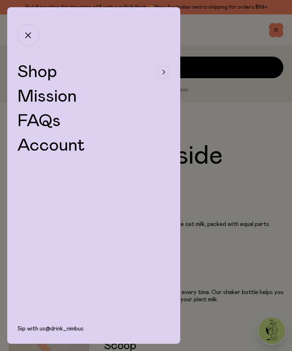  I want to click on a: Mission, so click(47, 97).